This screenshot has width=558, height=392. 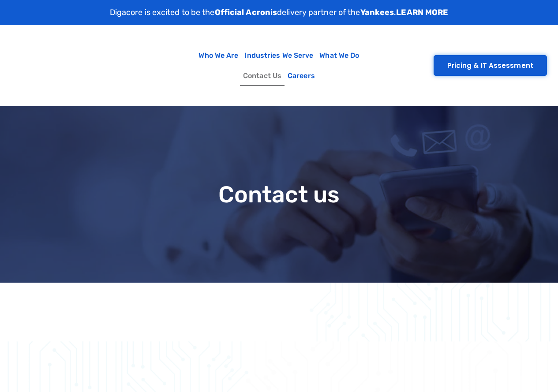 I want to click on a: LEARN MORE, so click(x=422, y=13).